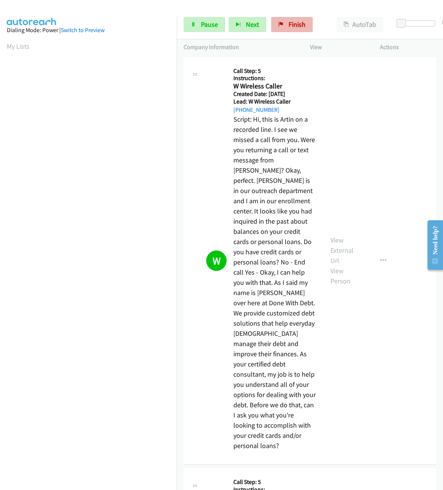 The image size is (443, 490). What do you see at coordinates (273, 86) in the screenshot?
I see `h2: W Wireless Caller` at bounding box center [273, 86].